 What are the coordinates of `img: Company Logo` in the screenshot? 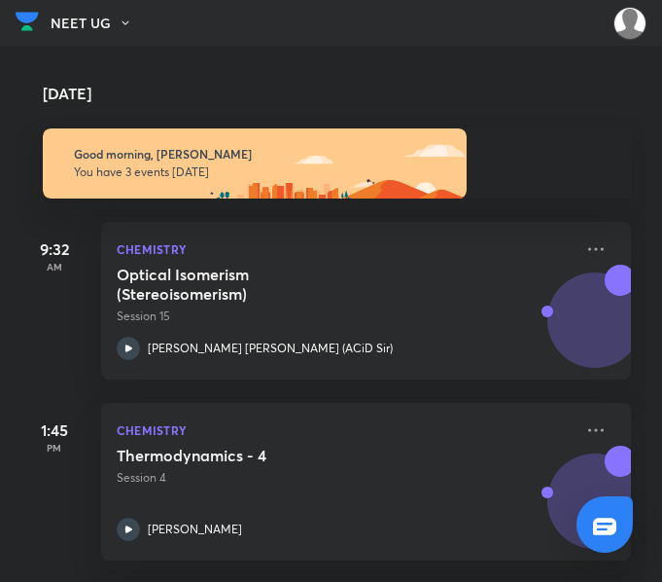 It's located at (27, 21).